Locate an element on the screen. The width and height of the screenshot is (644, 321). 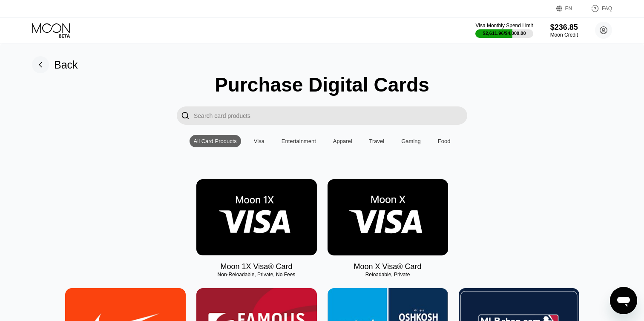
input: Search card products is located at coordinates (331, 115).